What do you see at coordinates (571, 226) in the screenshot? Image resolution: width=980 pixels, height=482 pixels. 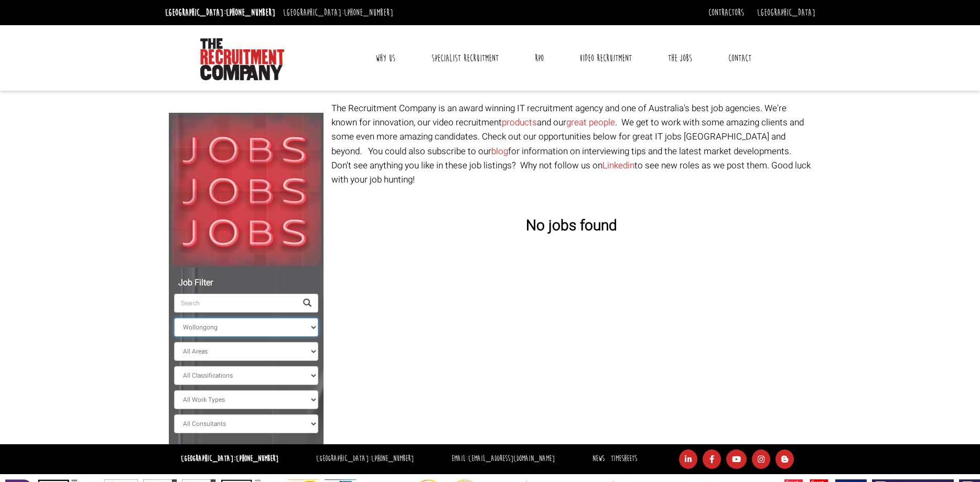 I see `h3: No jobs found` at bounding box center [571, 226].